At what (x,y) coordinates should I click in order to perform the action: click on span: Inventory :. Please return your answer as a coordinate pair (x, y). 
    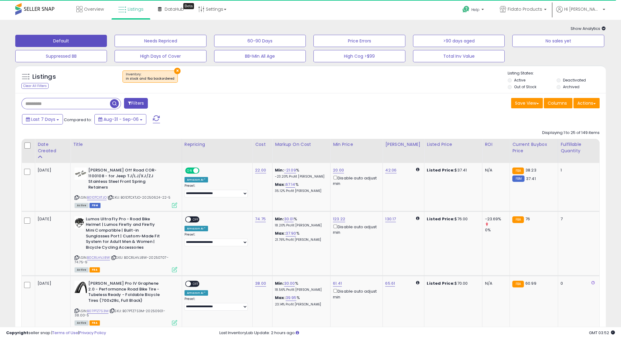
    Looking at the image, I should click on (150, 77).